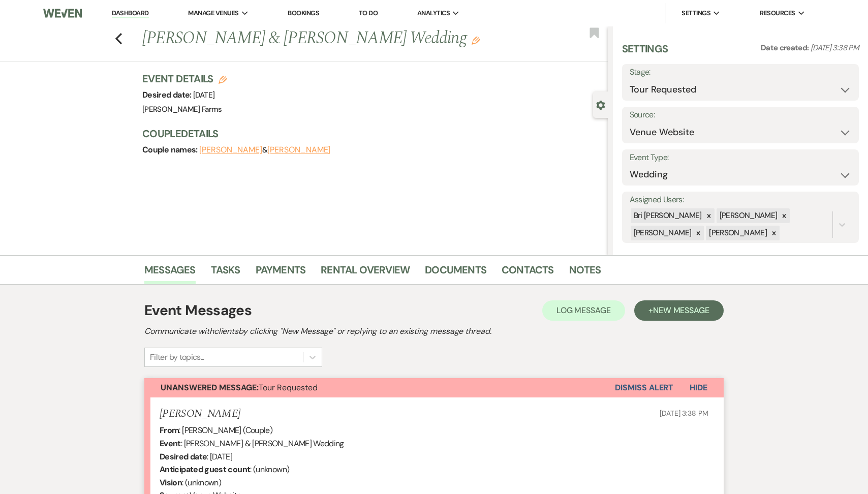  What do you see at coordinates (584, 310) in the screenshot?
I see `span: Log Message` at bounding box center [584, 310].